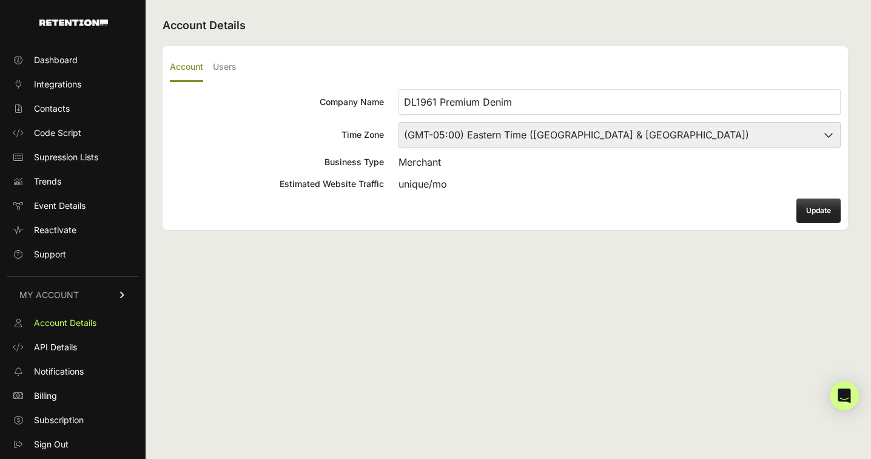 Image resolution: width=871 pixels, height=459 pixels. I want to click on a: Contacts, so click(73, 109).